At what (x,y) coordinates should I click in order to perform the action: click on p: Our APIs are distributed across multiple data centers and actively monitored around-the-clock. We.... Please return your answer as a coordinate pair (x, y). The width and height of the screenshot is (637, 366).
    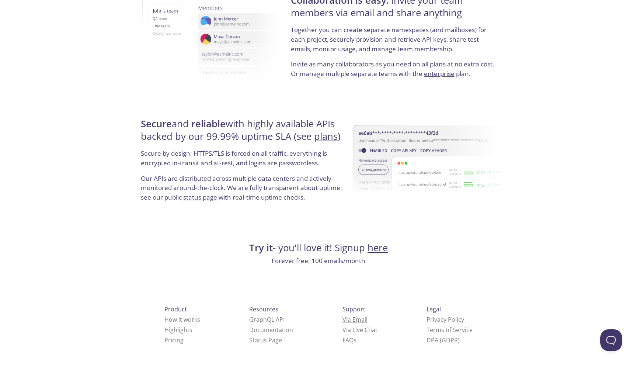
    Looking at the image, I should click on (243, 191).